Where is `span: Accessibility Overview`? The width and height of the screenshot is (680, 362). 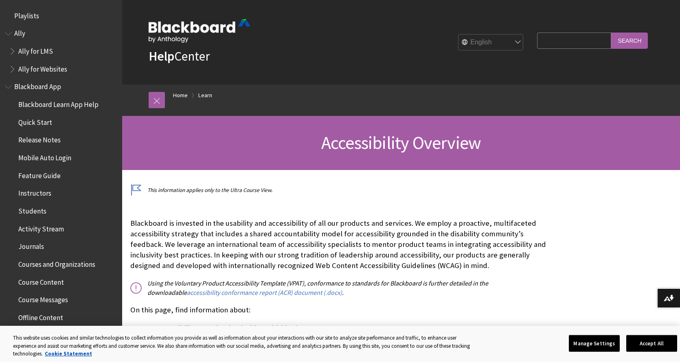 span: Accessibility Overview is located at coordinates (401, 142).